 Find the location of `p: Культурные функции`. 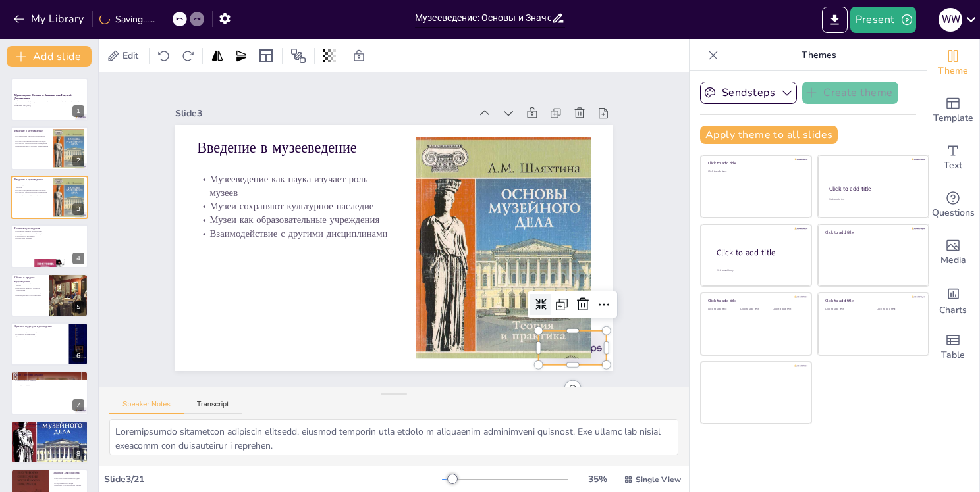

p: Культурные функции is located at coordinates (49, 432).